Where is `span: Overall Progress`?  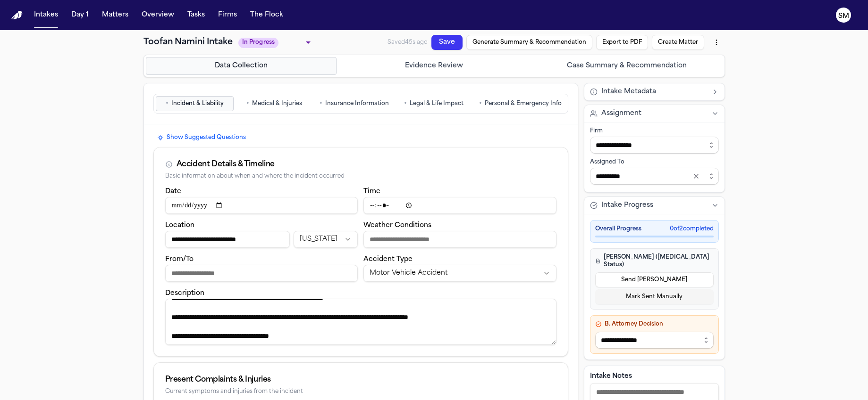 span: Overall Progress is located at coordinates (618, 229).